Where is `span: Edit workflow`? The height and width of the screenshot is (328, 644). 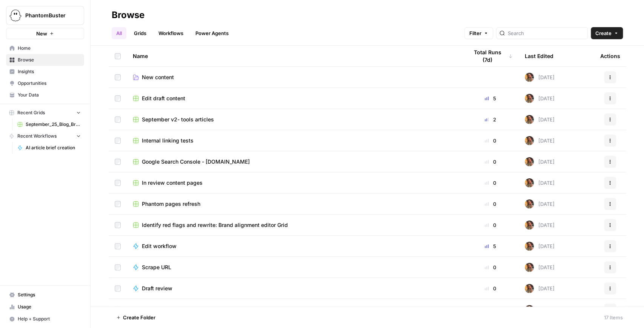 span: Edit workflow is located at coordinates (159, 246).